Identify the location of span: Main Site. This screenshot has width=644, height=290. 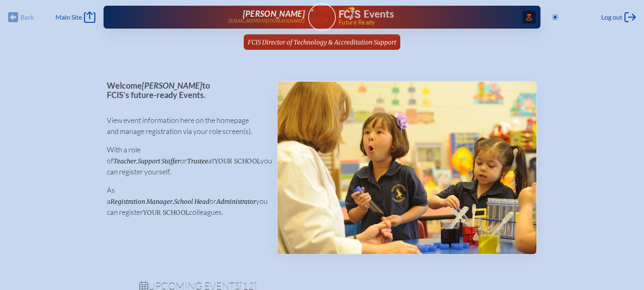
(68, 17).